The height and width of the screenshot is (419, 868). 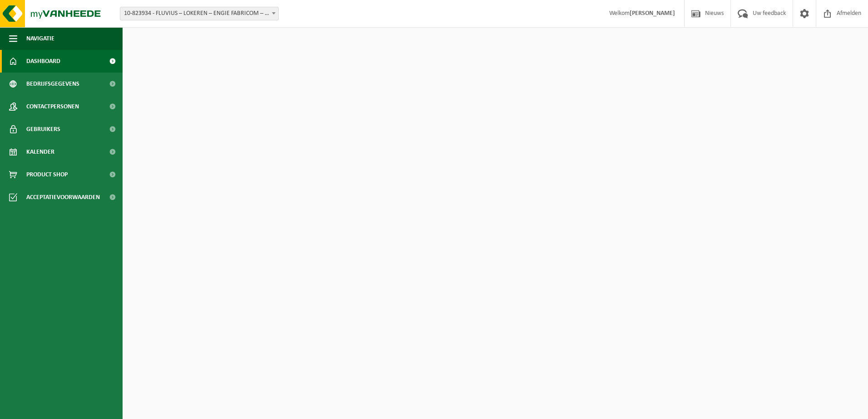 I want to click on span: Product Shop, so click(x=47, y=175).